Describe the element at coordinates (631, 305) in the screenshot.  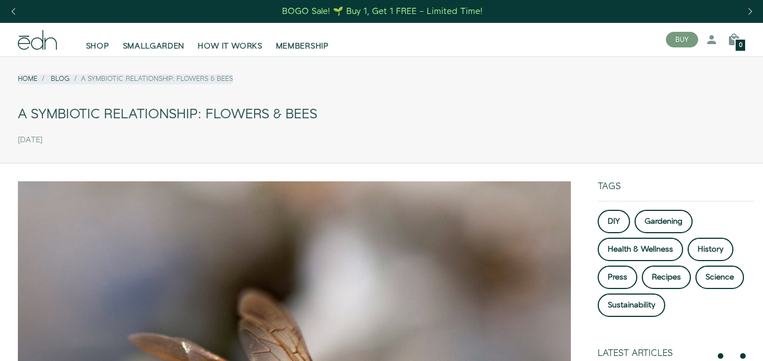
I see `a: Sustainability` at that location.